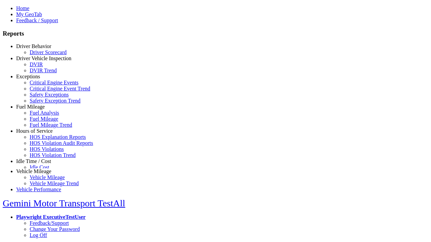 The height and width of the screenshot is (242, 431). What do you see at coordinates (48, 52) in the screenshot?
I see `a: Driver Scorecard` at bounding box center [48, 52].